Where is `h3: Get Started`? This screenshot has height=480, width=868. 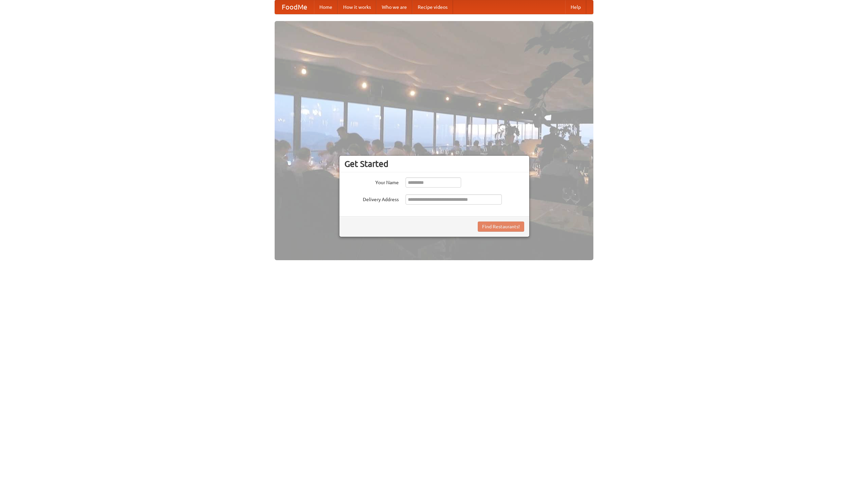
h3: Get Started is located at coordinates (434, 164).